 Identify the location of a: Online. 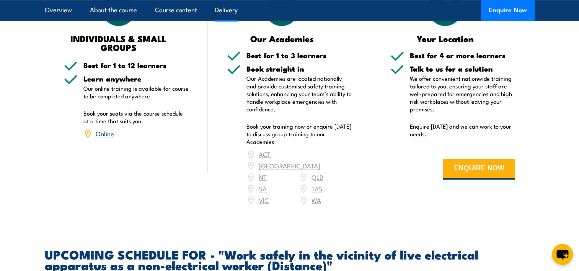
(105, 133).